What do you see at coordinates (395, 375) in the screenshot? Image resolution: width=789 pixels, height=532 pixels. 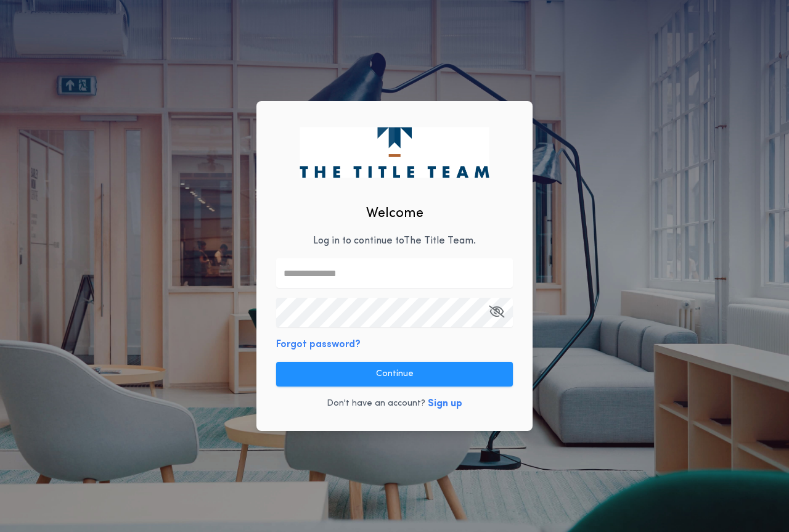 I see `button: Continue` at bounding box center [395, 375].